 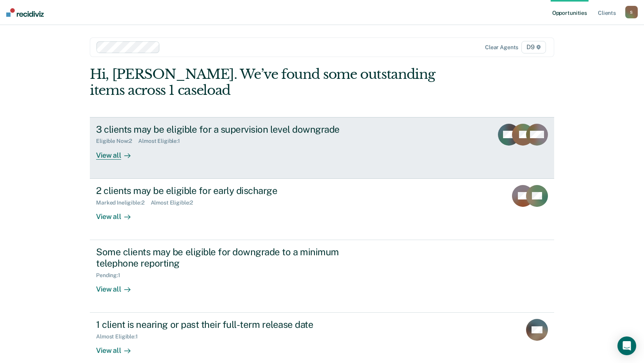 I want to click on div: Eligible Now : 2, so click(x=117, y=141).